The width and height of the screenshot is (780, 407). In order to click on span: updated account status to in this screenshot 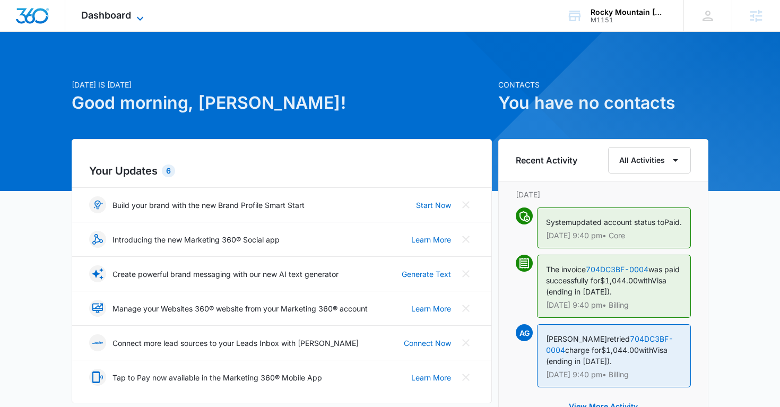, I will do `click(618, 222)`.